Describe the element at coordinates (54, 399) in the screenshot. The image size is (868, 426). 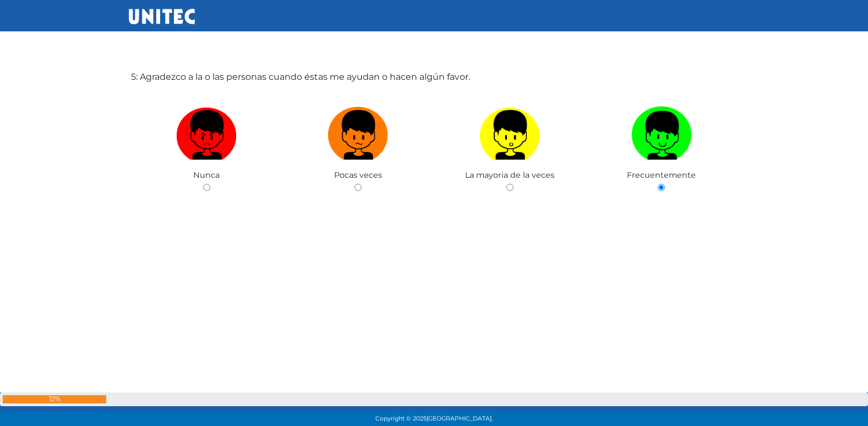
I see `div: 12%` at that location.